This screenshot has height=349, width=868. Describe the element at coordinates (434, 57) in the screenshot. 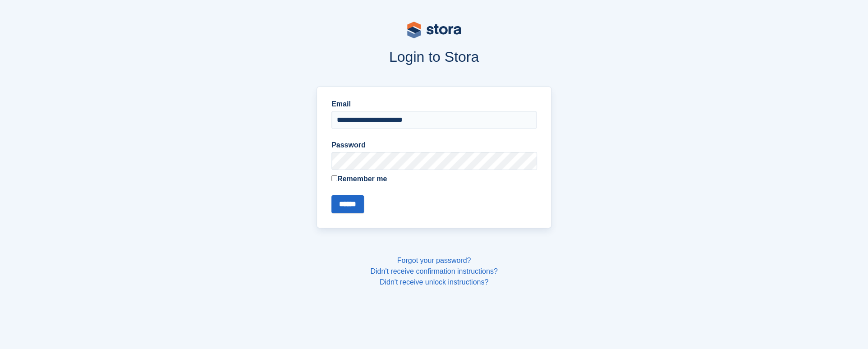

I see `h1: Login to Stora` at that location.